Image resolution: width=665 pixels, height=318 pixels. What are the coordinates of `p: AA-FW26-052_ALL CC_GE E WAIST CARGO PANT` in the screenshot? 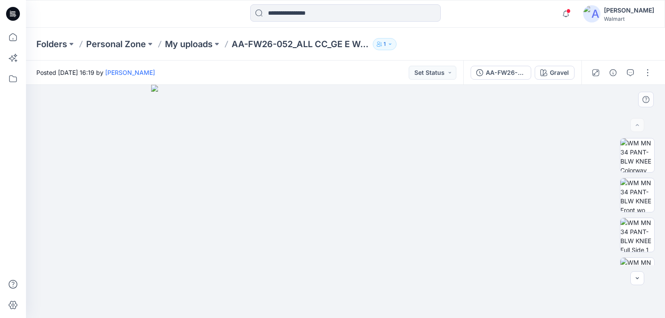 It's located at (300, 44).